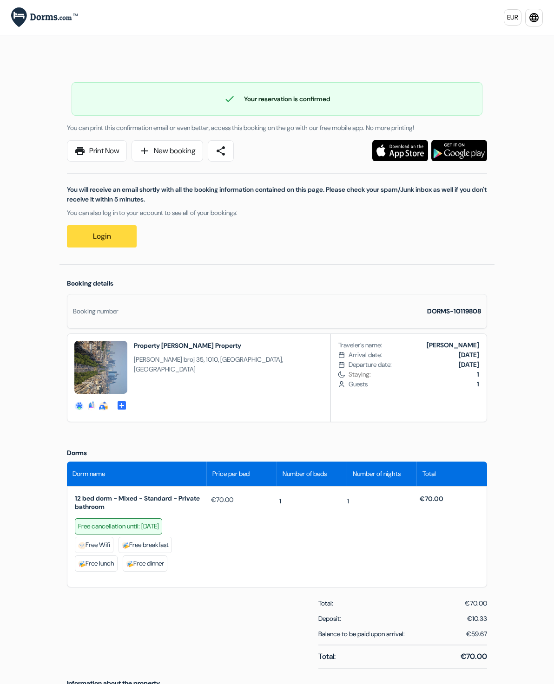 The height and width of the screenshot is (684, 554). Describe the element at coordinates (231, 474) in the screenshot. I see `span: Price per bed` at that location.